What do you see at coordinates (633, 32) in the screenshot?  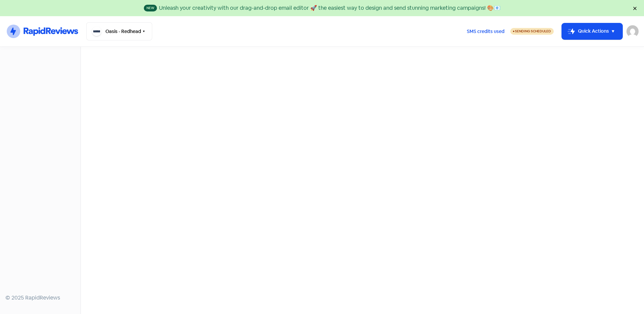 I see `img: User` at bounding box center [633, 32].